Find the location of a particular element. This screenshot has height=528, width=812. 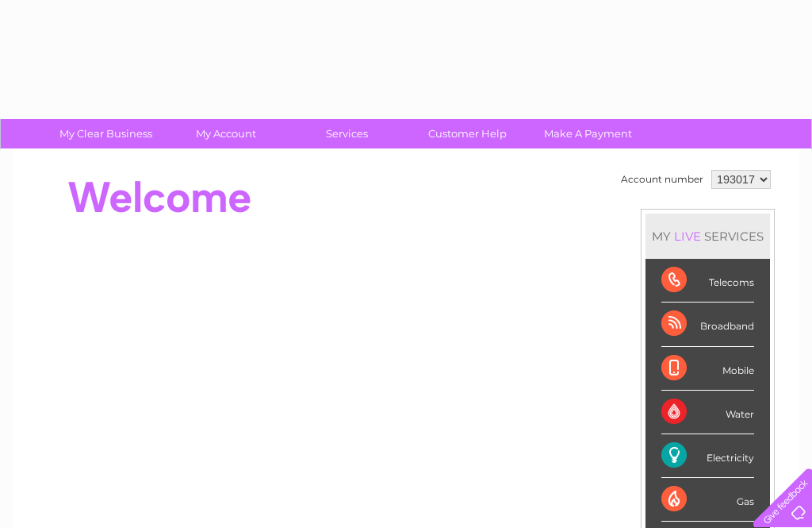

a: Make A Payment is located at coordinates (588, 134).